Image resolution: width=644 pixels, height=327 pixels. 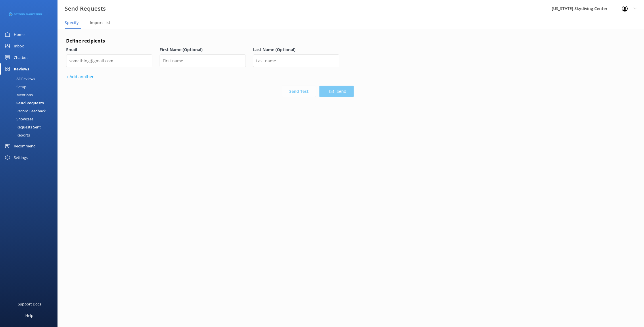 I want to click on label: First Name (Optional), so click(x=202, y=49).